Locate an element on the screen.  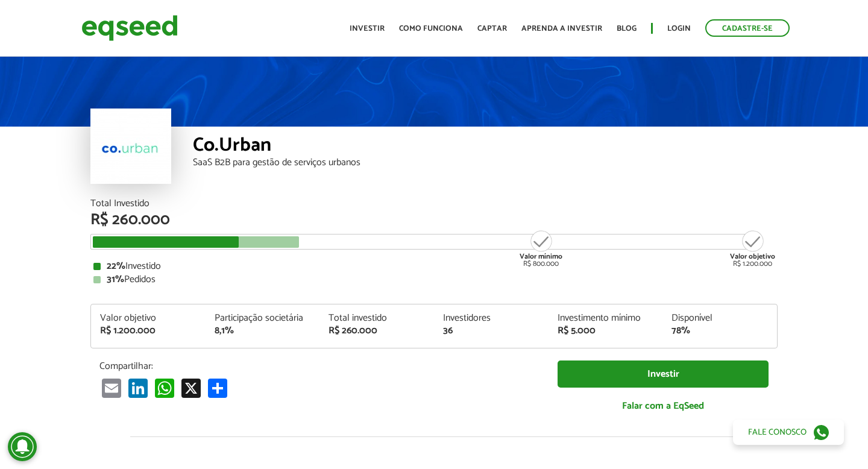
strong: 31% is located at coordinates (115, 279).